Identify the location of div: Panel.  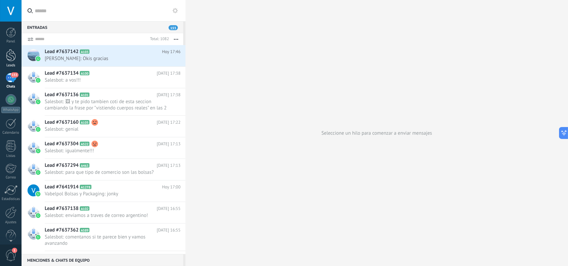
(11, 41).